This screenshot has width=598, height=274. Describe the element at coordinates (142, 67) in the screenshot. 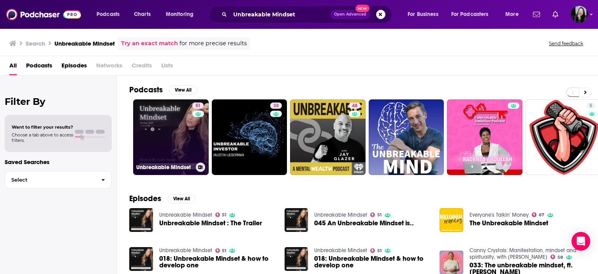

I see `span: Credits` at that location.